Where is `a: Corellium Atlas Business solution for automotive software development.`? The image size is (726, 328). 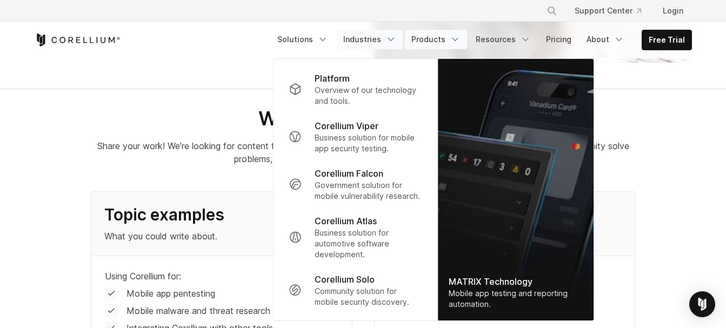 a: Corellium Atlas Business solution for automotive software development. is located at coordinates (355, 237).